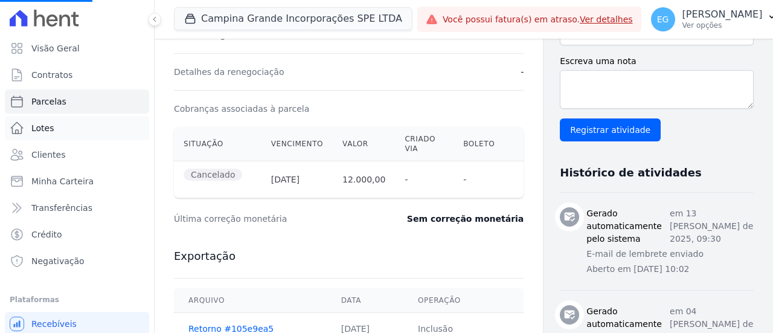 The height and width of the screenshot is (333, 773). I want to click on span: Visão Geral, so click(56, 48).